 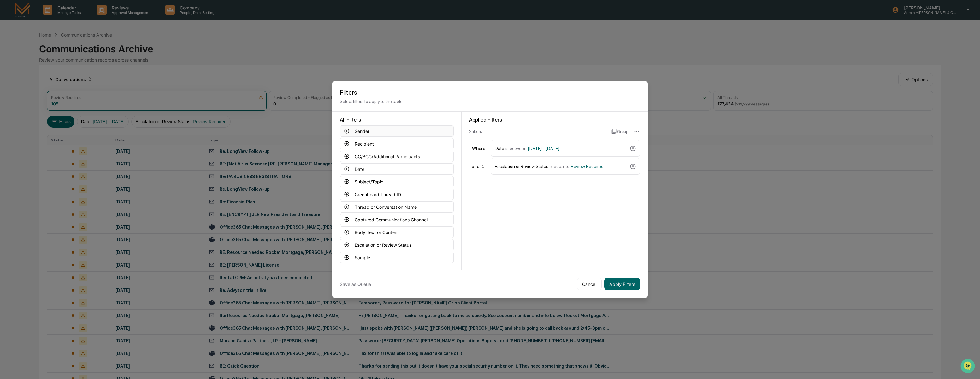 I want to click on div: Escalation or Review Status, so click(x=561, y=166).